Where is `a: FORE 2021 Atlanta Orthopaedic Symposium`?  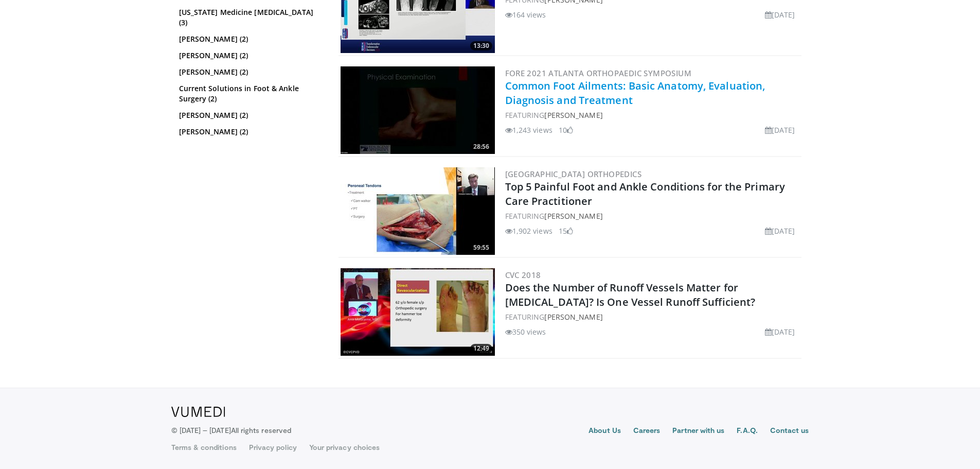 a: FORE 2021 Atlanta Orthopaedic Symposium is located at coordinates (598, 73).